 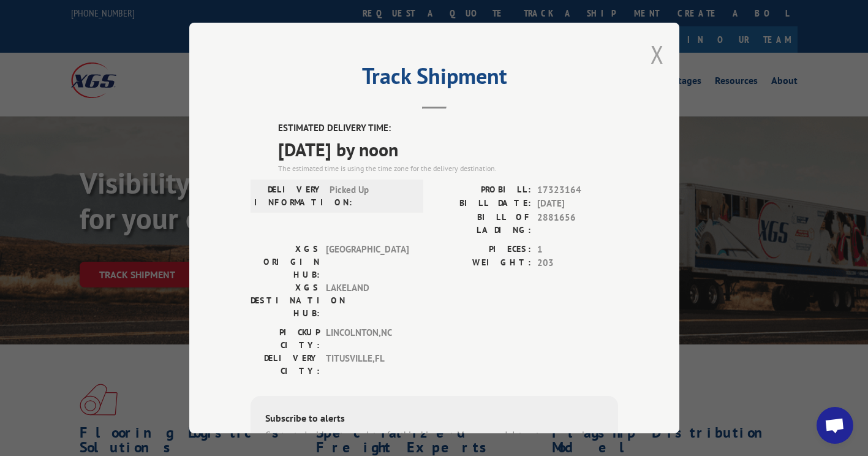 I want to click on span: Picked Up, so click(x=370, y=196).